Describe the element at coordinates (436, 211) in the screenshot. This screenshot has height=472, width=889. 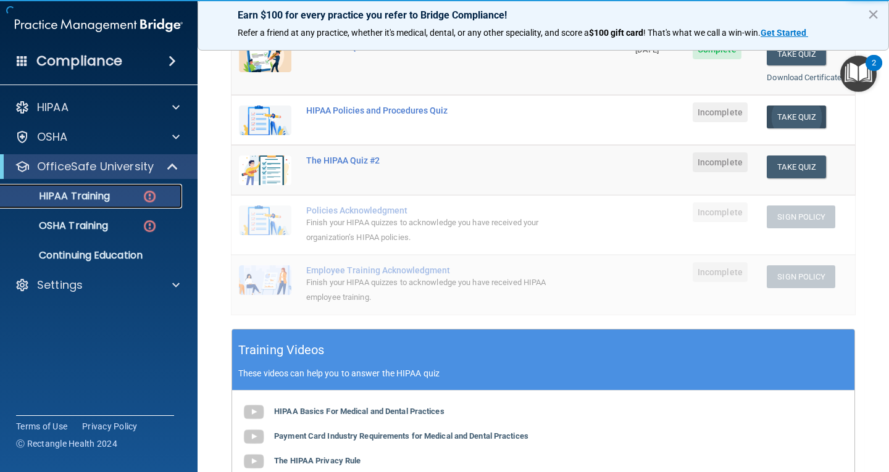
I see `div: Policies Acknowledgment` at that location.